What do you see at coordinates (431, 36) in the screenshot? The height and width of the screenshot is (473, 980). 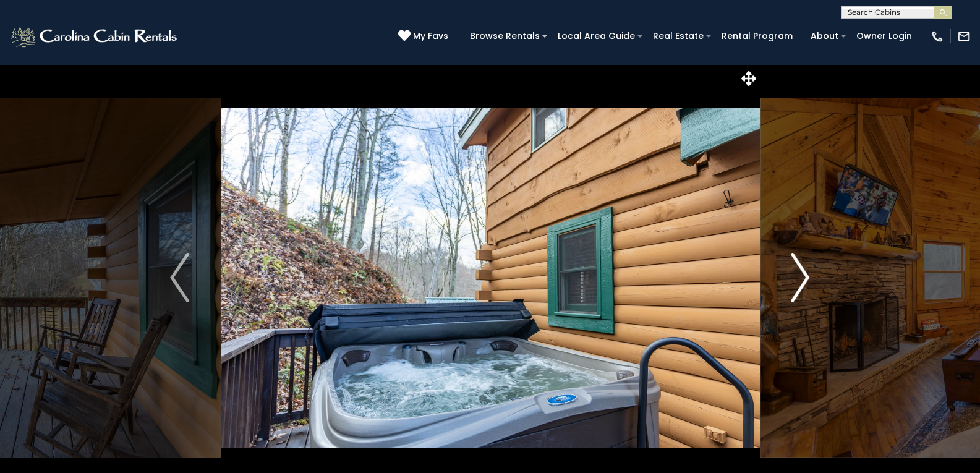 I see `span: My Favs` at bounding box center [431, 36].